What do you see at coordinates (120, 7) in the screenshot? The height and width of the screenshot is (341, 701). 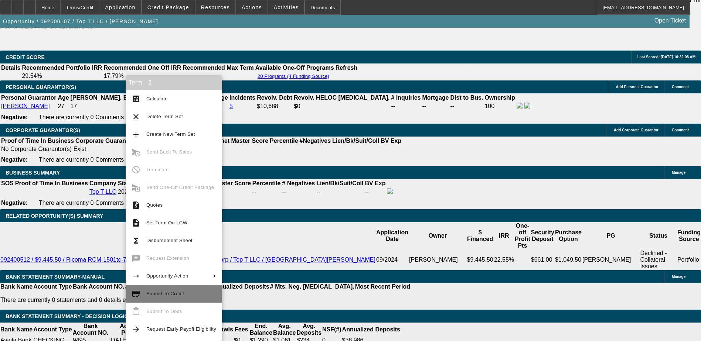 I see `span: Application` at bounding box center [120, 7].